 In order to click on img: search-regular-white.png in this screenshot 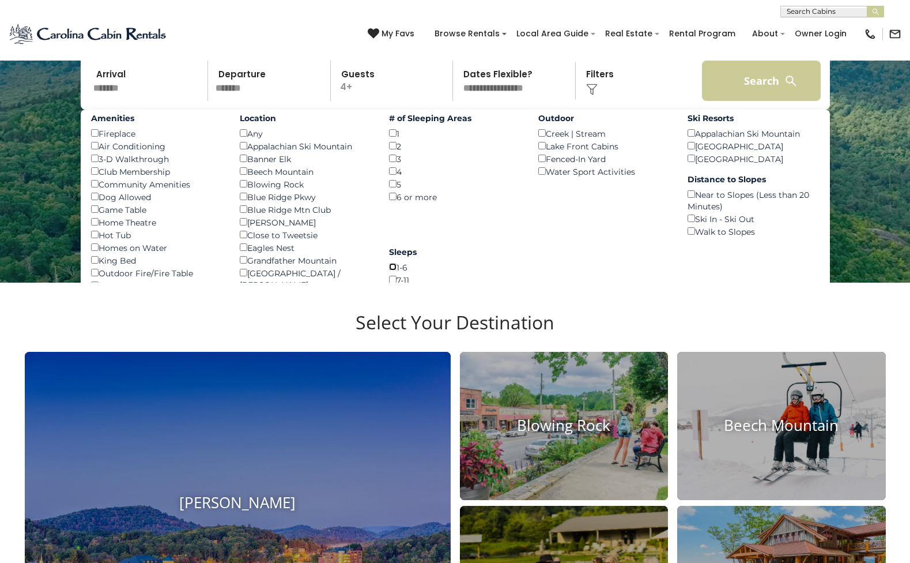, I will do `click(791, 81)`.